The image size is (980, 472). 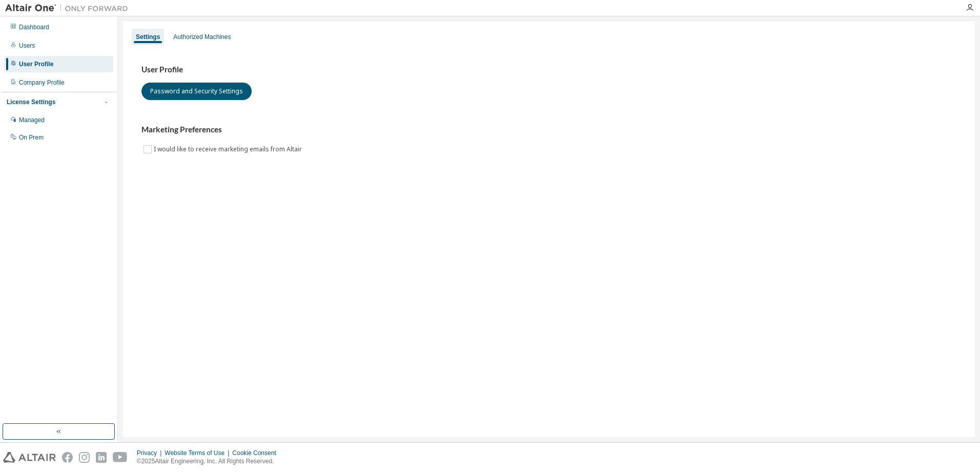 What do you see at coordinates (229, 149) in the screenshot?
I see `label: I would like to receive marketing emails from Altair` at bounding box center [229, 149].